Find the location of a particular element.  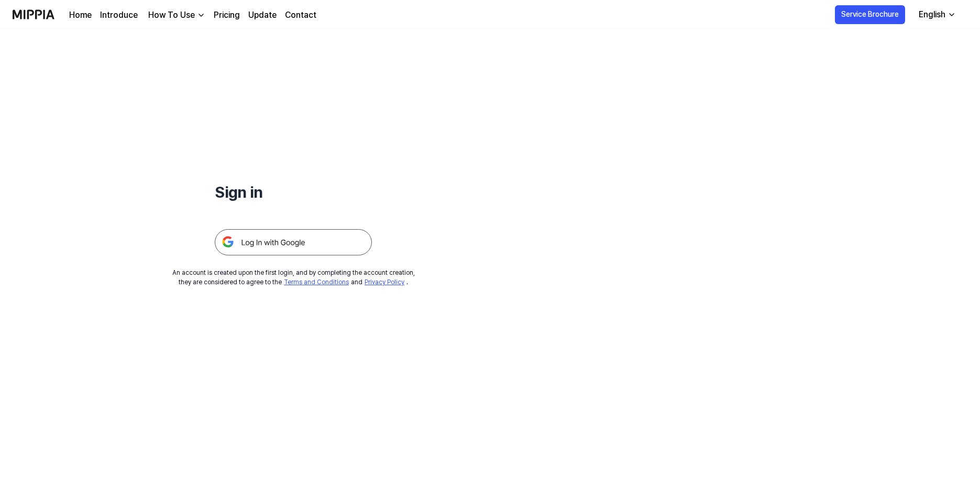

div: How To Use is located at coordinates (171, 15).